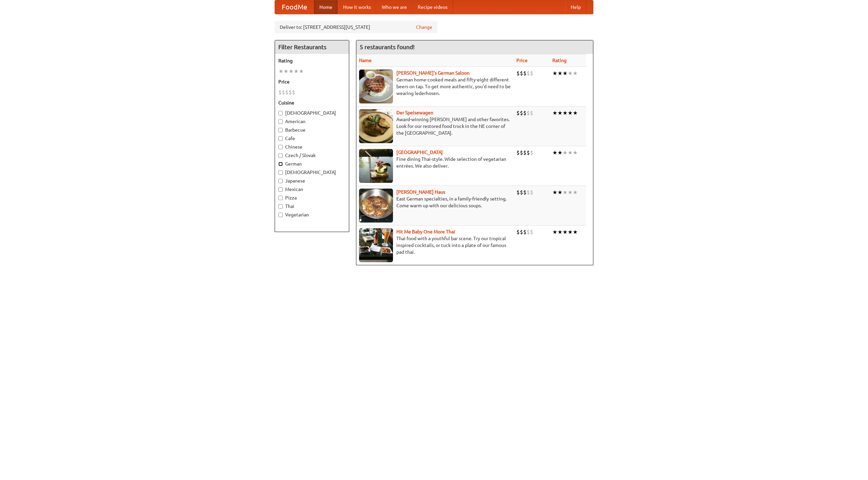 This screenshot has height=480, width=868. Describe the element at coordinates (376, 86) in the screenshot. I see `img: esthers.jpg` at that location.